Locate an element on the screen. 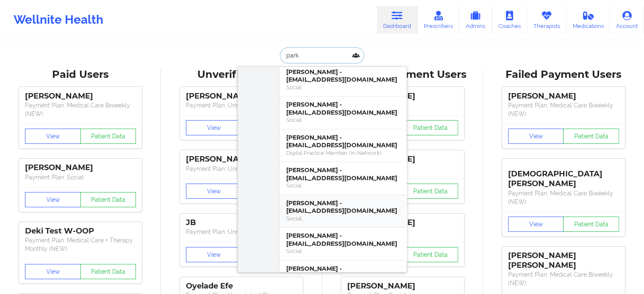 This screenshot has height=294, width=644. a: Therapists is located at coordinates (547, 20).